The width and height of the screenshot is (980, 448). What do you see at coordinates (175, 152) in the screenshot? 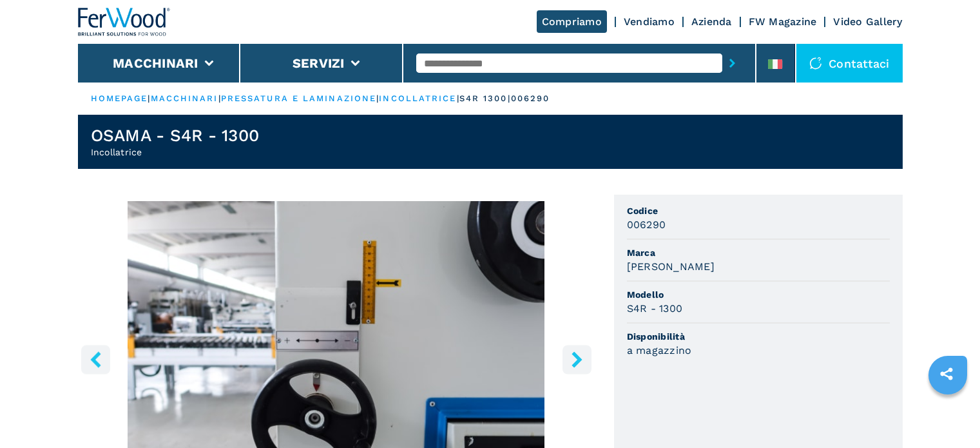
I see `h2: Incollatrice` at bounding box center [175, 152].